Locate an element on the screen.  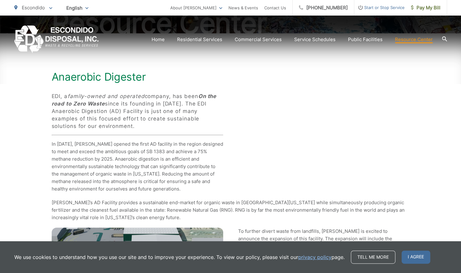
a: Resource Center is located at coordinates (414, 40).